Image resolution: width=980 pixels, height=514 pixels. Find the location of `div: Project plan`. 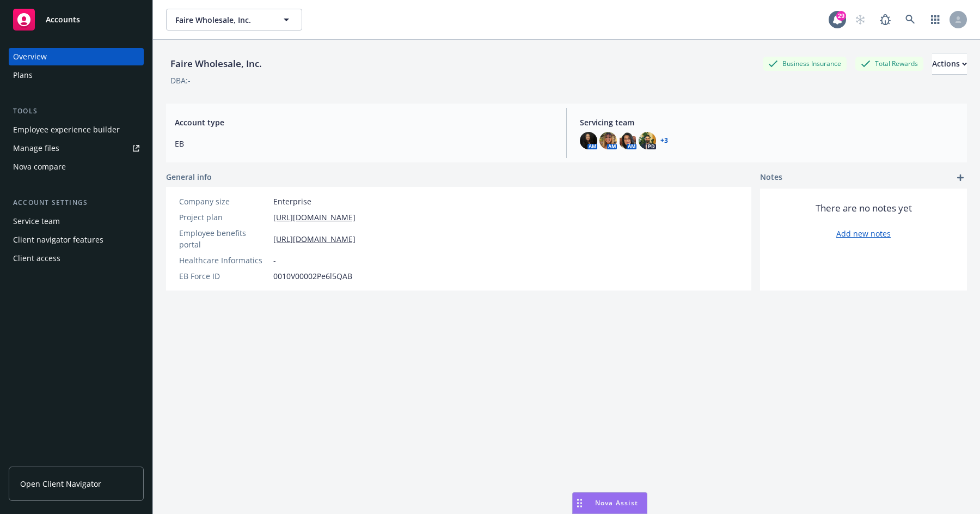

div: Project plan is located at coordinates (224, 217).